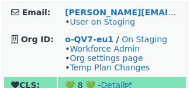 This screenshot has height=88, width=190. Describe the element at coordinates (89, 39) in the screenshot. I see `a: o-QV7-eu1` at that location.